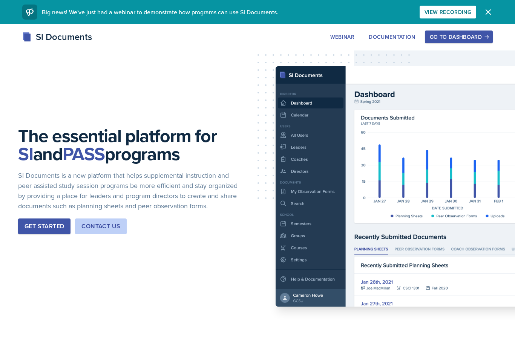  Describe the element at coordinates (448, 12) in the screenshot. I see `button: View Recording` at that location.